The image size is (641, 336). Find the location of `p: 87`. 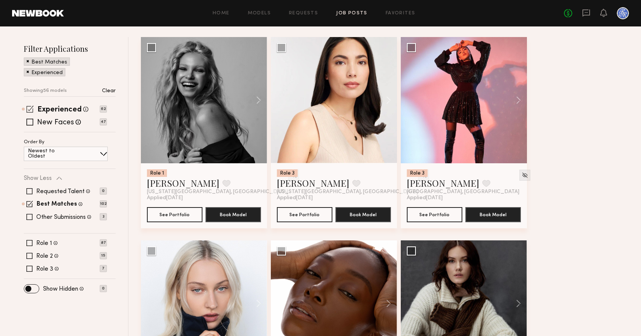

p: 87 is located at coordinates (103, 243).